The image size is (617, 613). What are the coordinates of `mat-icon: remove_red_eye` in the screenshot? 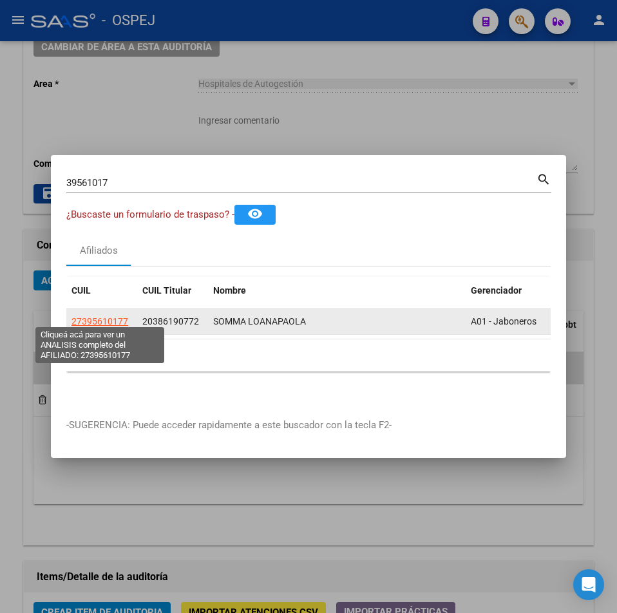 It's located at (255, 214).